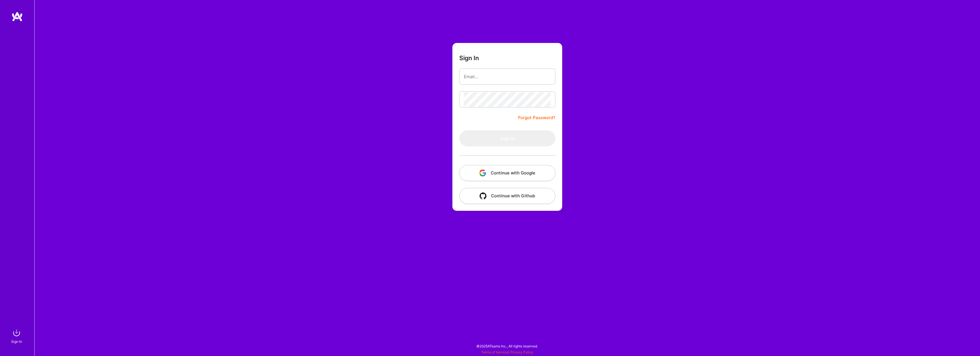 The width and height of the screenshot is (980, 356). I want to click on button: Continue with Google, so click(507, 173).